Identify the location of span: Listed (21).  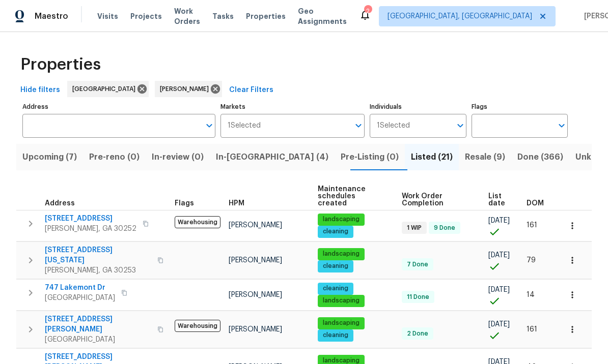
(432, 157).